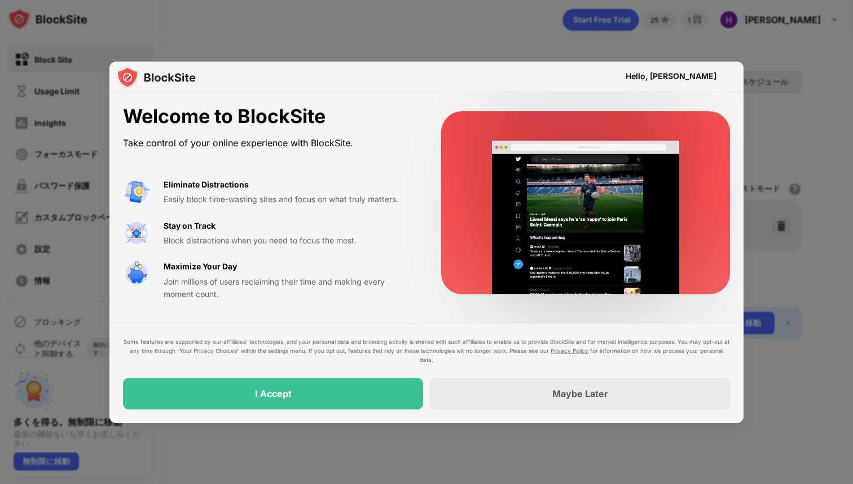 This screenshot has height=484, width=853. What do you see at coordinates (190, 226) in the screenshot?
I see `div: Stay on Track` at bounding box center [190, 226].